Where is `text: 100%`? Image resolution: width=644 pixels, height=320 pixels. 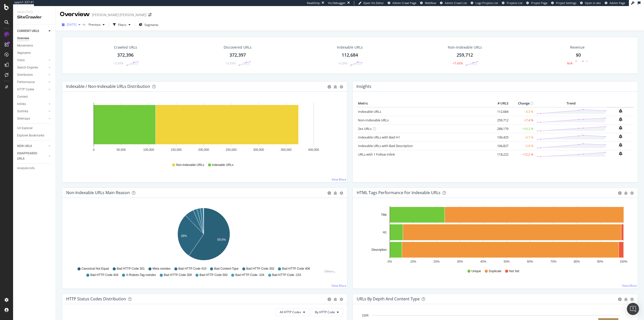
text: 100% is located at coordinates (624, 262).